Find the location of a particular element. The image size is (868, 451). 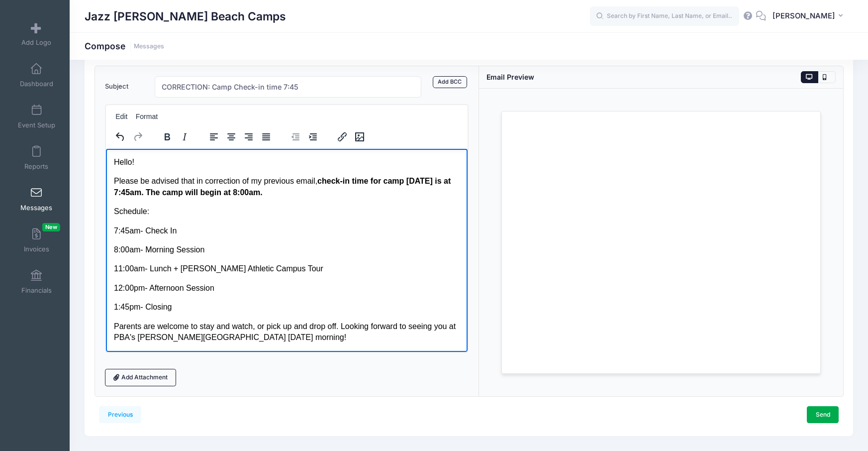

button: Italic is located at coordinates (184, 137).